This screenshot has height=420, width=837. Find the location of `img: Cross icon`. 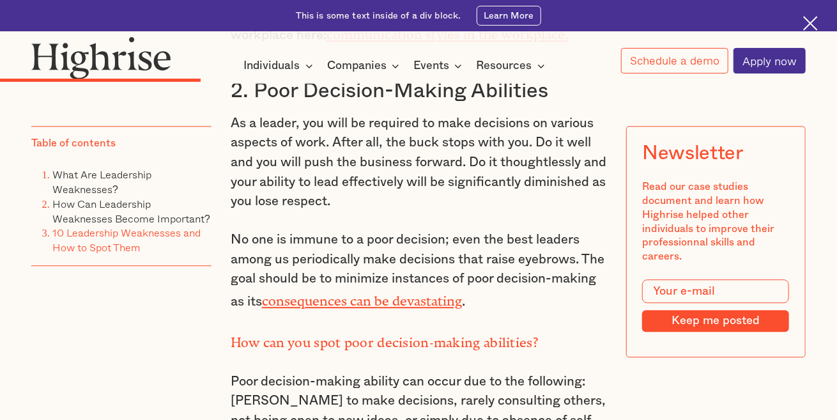

img: Cross icon is located at coordinates (810, 23).